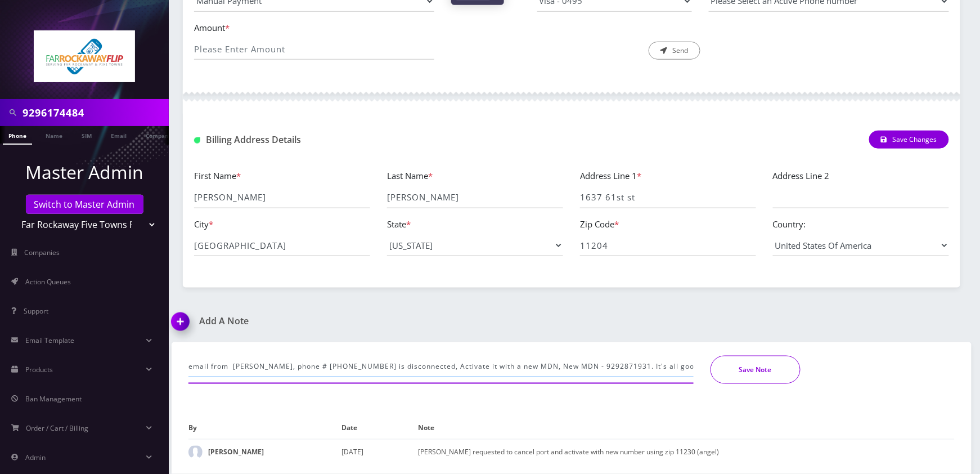 Image resolution: width=980 pixels, height=474 pixels. What do you see at coordinates (42, 252) in the screenshot?
I see `span: Companies` at bounding box center [42, 252].